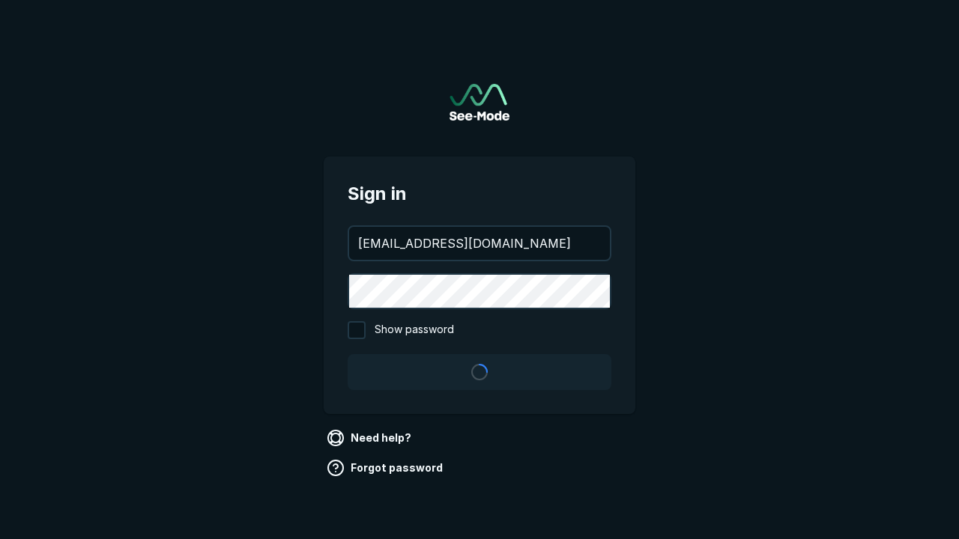 The width and height of the screenshot is (959, 539). I want to click on span: Show password, so click(414, 330).